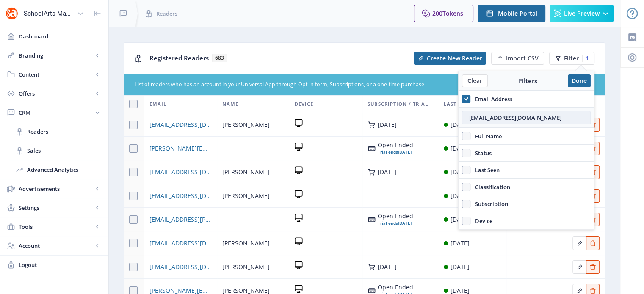  Describe the element at coordinates (54, 170) in the screenshot. I see `a: Advanced Analytics` at that location.